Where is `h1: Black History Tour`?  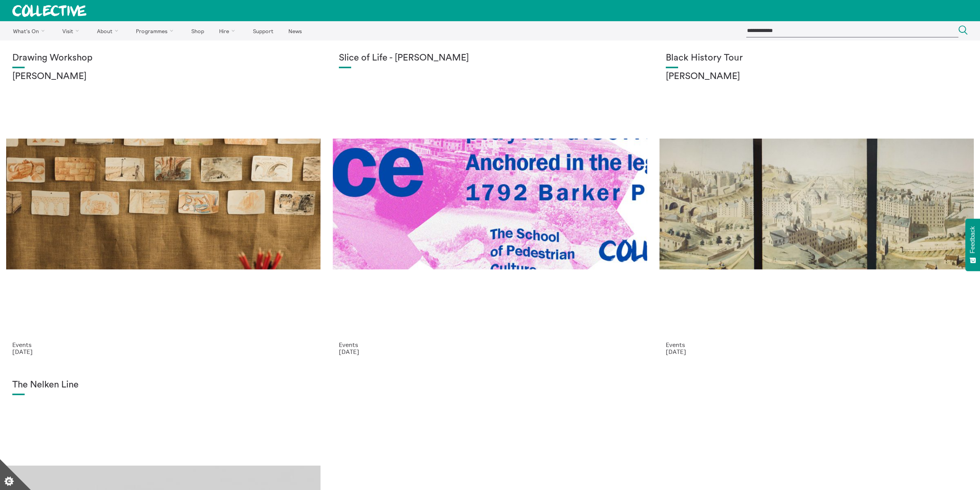
h1: Black History Tour is located at coordinates (817, 58).